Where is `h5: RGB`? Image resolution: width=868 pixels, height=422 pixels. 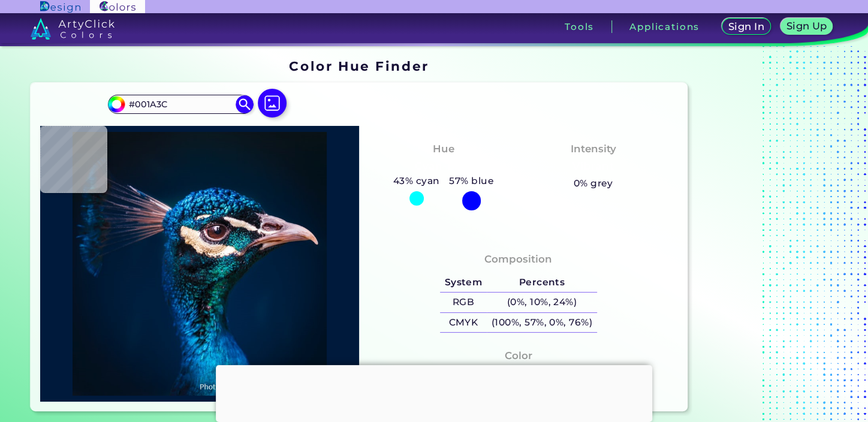 h5: RGB is located at coordinates (464, 302).